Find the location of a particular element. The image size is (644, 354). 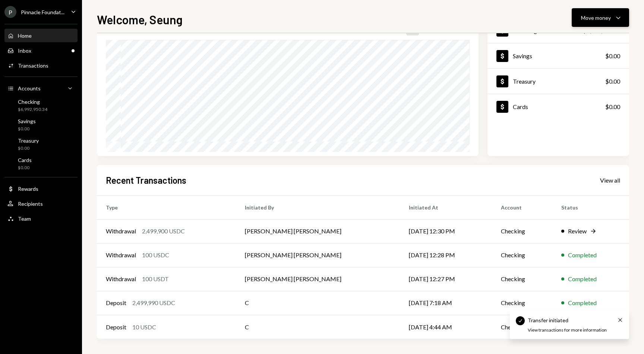

div: Home is located at coordinates (24, 35).